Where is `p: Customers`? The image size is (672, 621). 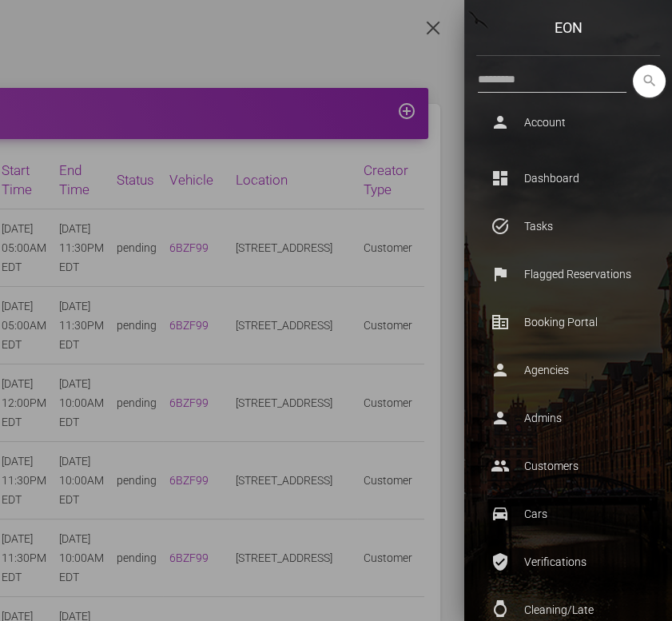 p: Customers is located at coordinates (568, 466).